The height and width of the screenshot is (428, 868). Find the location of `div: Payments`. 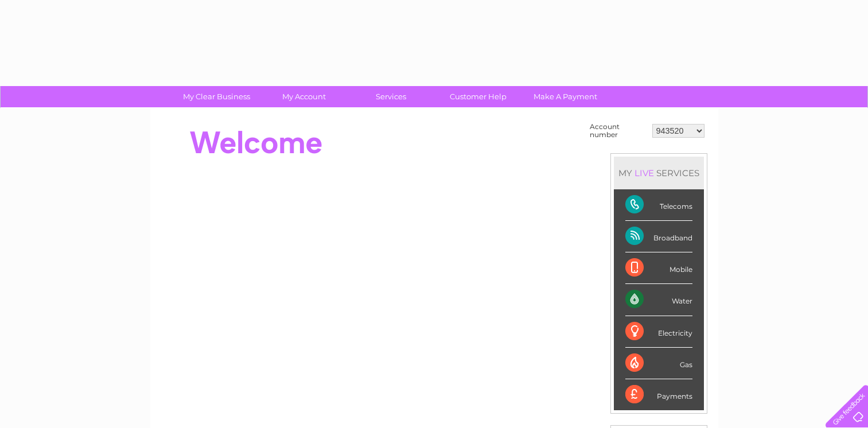

div: Payments is located at coordinates (658, 395).